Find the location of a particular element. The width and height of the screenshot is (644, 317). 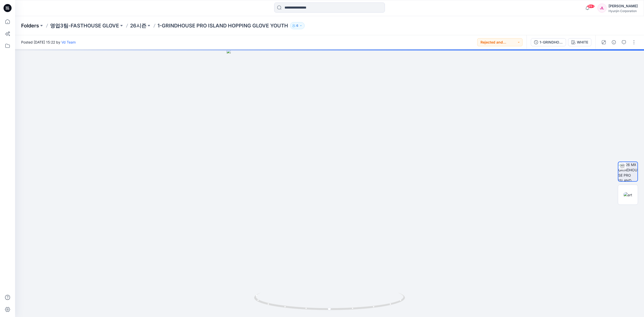

p: 6 is located at coordinates (297, 26).